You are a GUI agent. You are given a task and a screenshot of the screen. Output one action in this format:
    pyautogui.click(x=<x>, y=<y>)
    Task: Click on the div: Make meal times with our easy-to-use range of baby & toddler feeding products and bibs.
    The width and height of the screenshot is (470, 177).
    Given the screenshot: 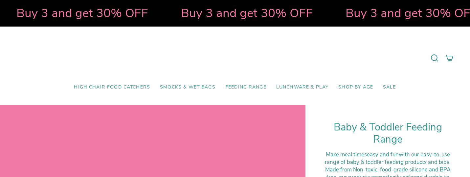 What is the action you would take?
    pyautogui.click(x=388, y=159)
    